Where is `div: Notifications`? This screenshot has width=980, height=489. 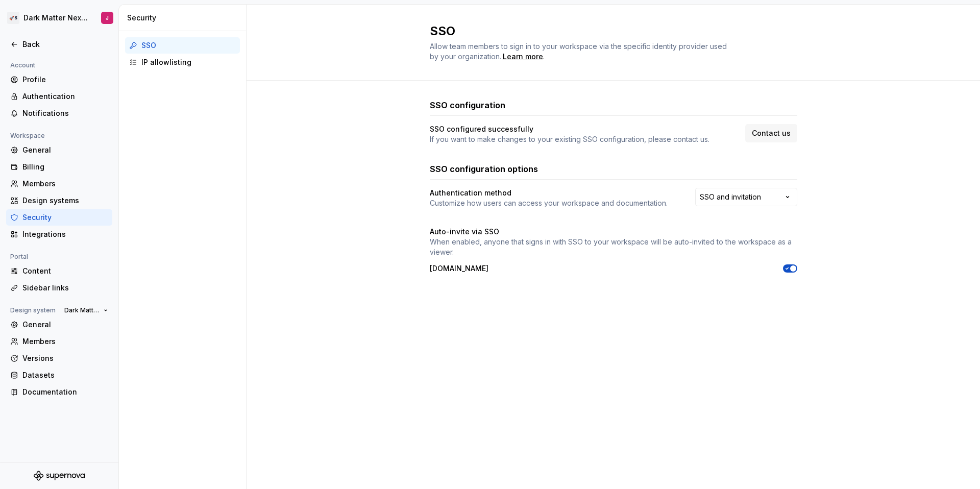
div: Notifications is located at coordinates (65, 114).